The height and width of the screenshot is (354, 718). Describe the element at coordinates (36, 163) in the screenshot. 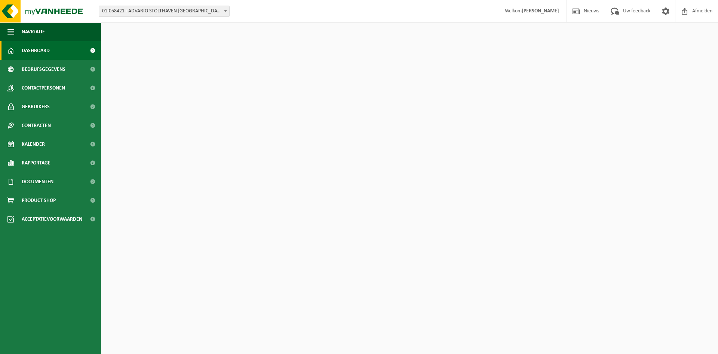

I see `span: Rapportage` at that location.